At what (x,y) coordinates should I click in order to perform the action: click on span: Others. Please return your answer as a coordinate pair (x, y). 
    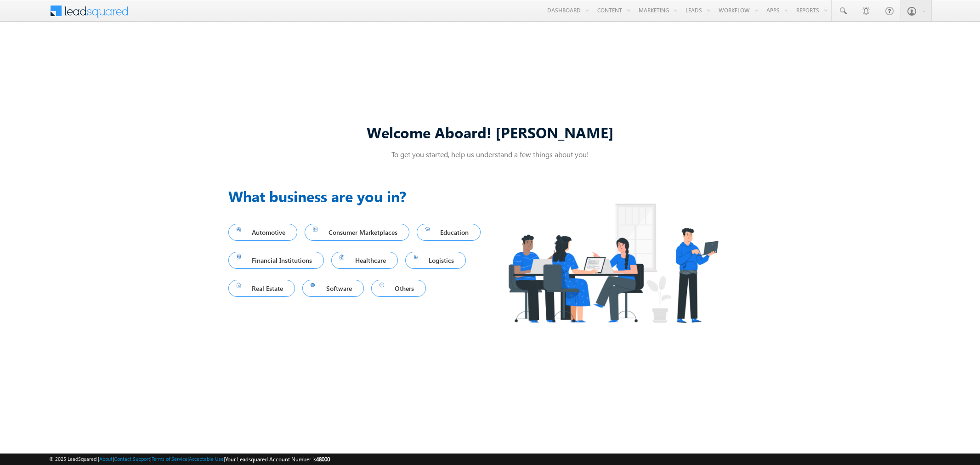
    Looking at the image, I should click on (399, 288).